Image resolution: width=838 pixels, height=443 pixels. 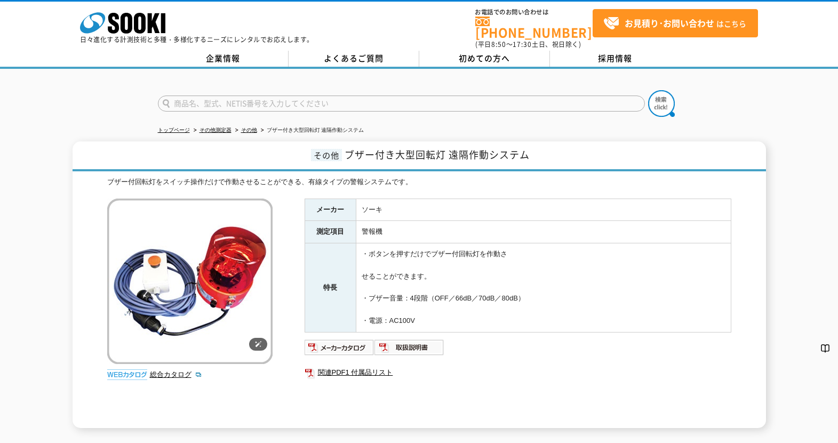 I want to click on li: ブザー付き大型回転灯 遠隔作動システム, so click(x=312, y=130).